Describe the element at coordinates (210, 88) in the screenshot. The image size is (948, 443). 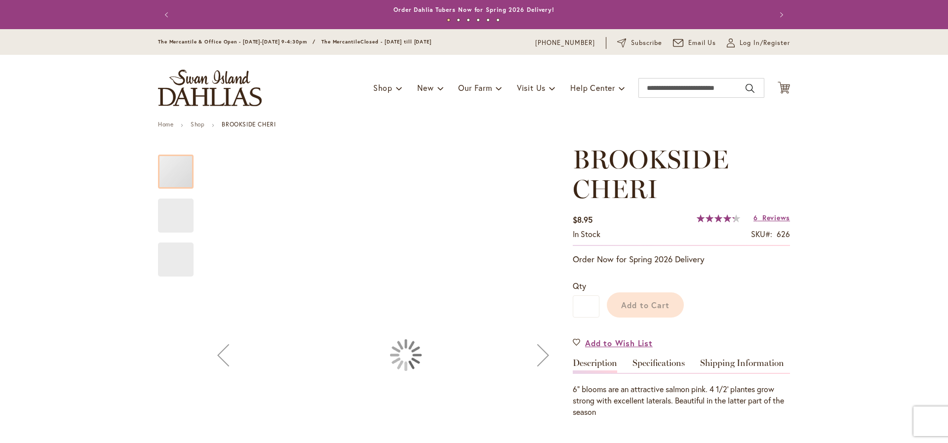
I see `a: store logo` at that location.